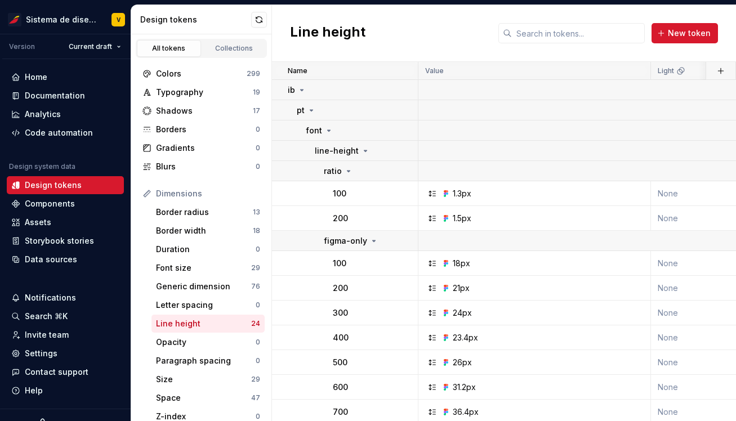 The width and height of the screenshot is (736, 421). What do you see at coordinates (65, 96) in the screenshot?
I see `a: Documentation` at bounding box center [65, 96].